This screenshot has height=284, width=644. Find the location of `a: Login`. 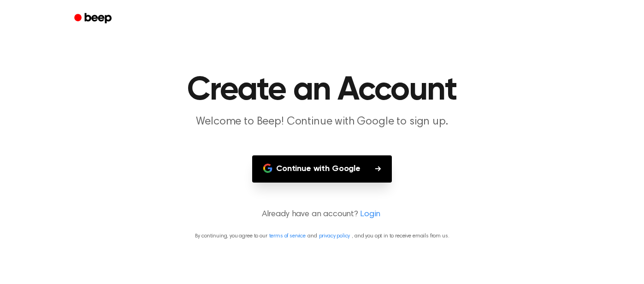

a: Login is located at coordinates (370, 214).